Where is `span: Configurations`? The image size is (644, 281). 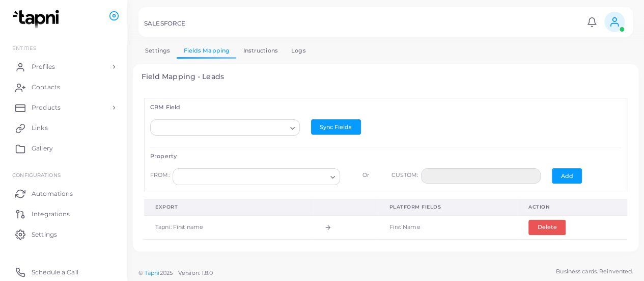 span: Configurations is located at coordinates (36, 175).